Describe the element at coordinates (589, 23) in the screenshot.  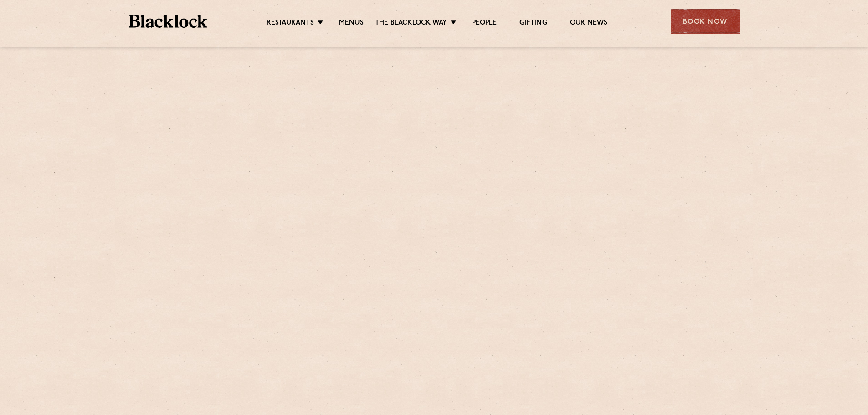
I see `a: Our News` at that location.